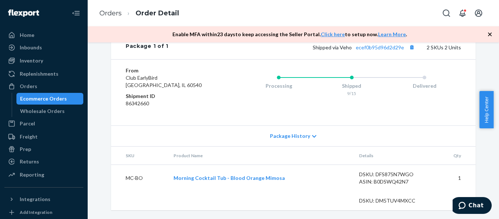 This screenshot has height=219, width=499. I want to click on a: Ecommerce Orders, so click(50, 99).